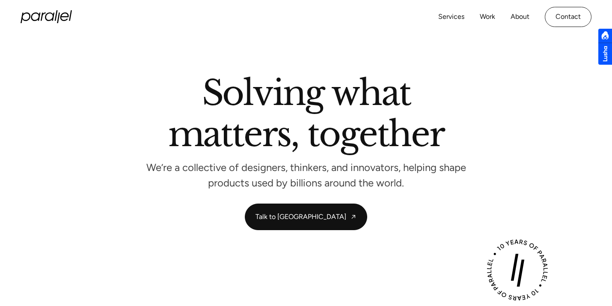 The width and height of the screenshot is (612, 306). Describe the element at coordinates (488, 17) in the screenshot. I see `a: Work` at that location.